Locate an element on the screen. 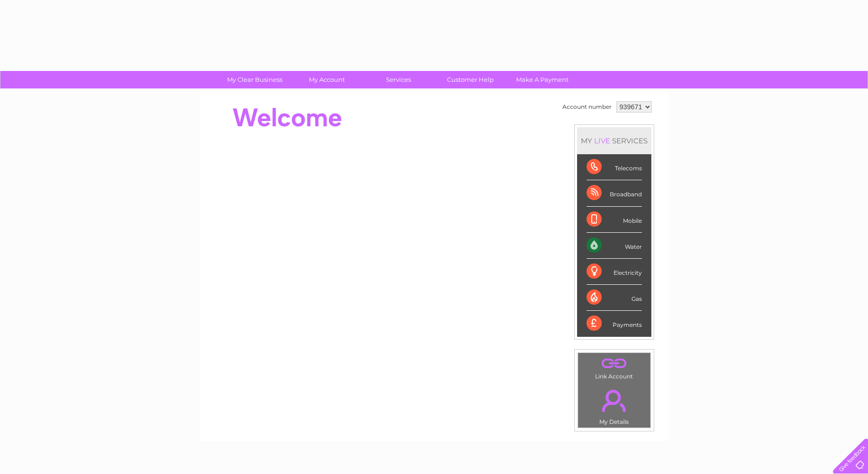 The width and height of the screenshot is (868, 474). div: Broadband is located at coordinates (614, 193).